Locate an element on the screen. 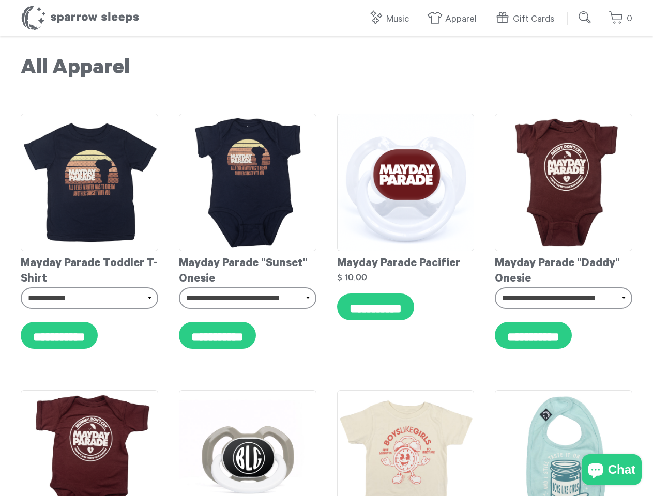 The width and height of the screenshot is (653, 496). a: 0 is located at coordinates (620, 19).